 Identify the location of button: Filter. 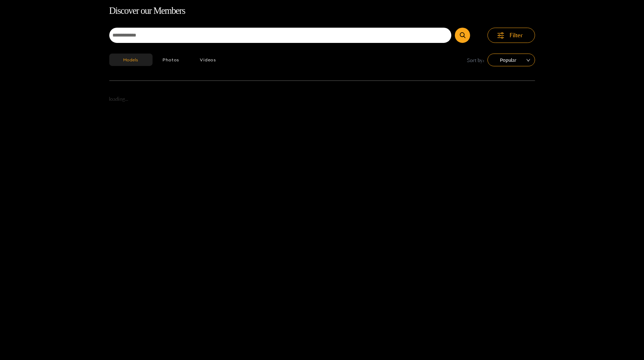
(511, 35).